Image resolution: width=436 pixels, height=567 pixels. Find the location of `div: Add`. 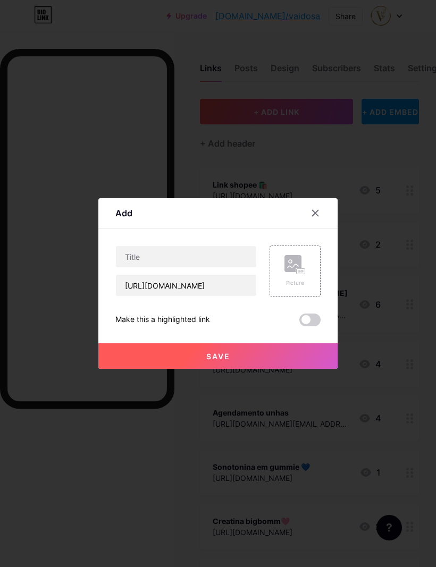

div: Add is located at coordinates (124, 213).